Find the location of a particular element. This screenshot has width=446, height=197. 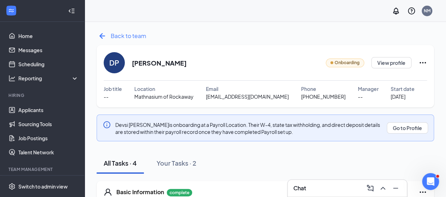

a: Scheduling is located at coordinates (48, 64).